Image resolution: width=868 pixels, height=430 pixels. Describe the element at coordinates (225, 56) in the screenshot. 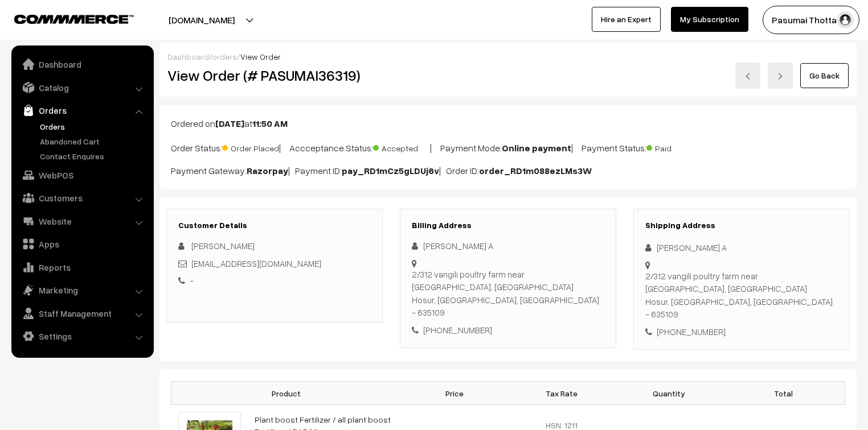

I see `a: orders` at that location.